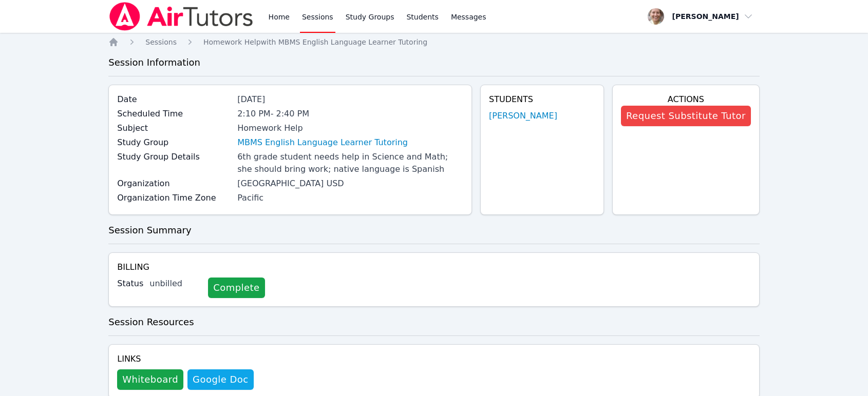 The height and width of the screenshot is (396, 868). Describe the element at coordinates (174, 143) in the screenshot. I see `label: Study Group` at that location.